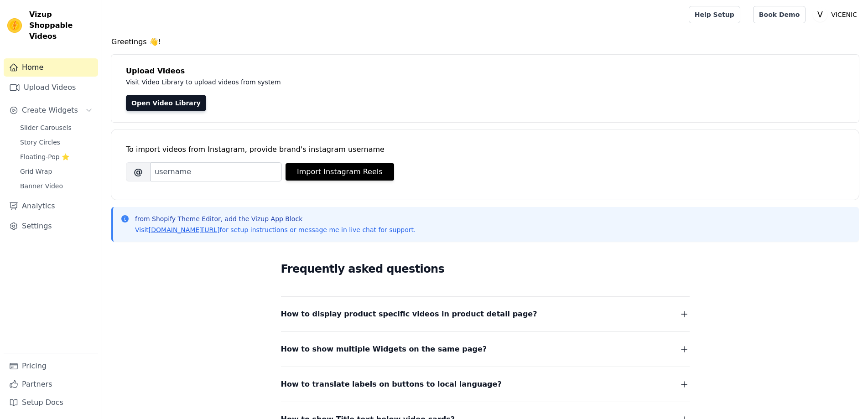 The width and height of the screenshot is (868, 419). I want to click on button: How to translate labels on buttons to local language?, so click(485, 384).